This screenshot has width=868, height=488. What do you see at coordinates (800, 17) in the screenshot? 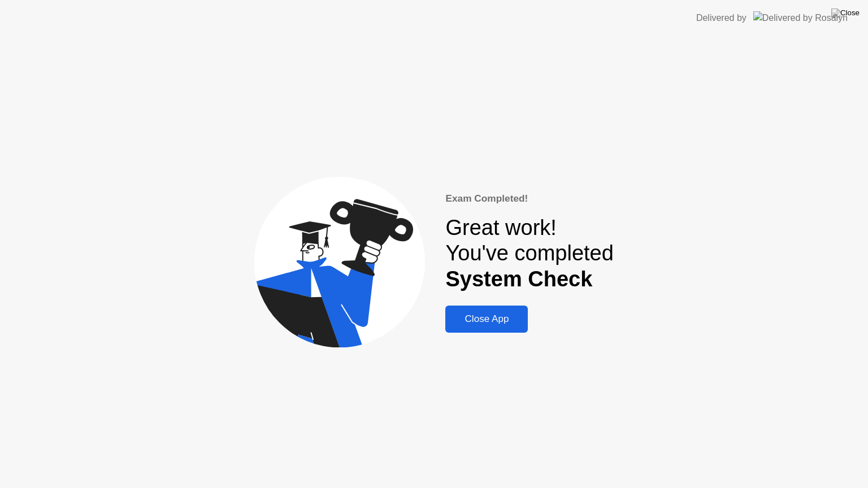
I see `img: Delivered by Rosalyn` at bounding box center [800, 17].